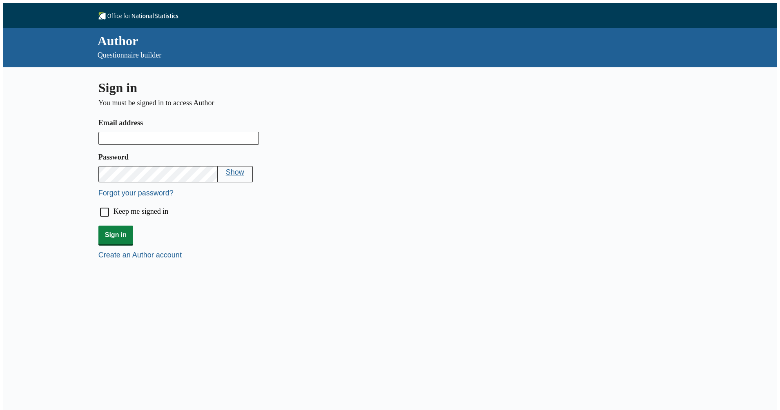  Describe the element at coordinates (291, 123) in the screenshot. I see `label: Email address` at that location.